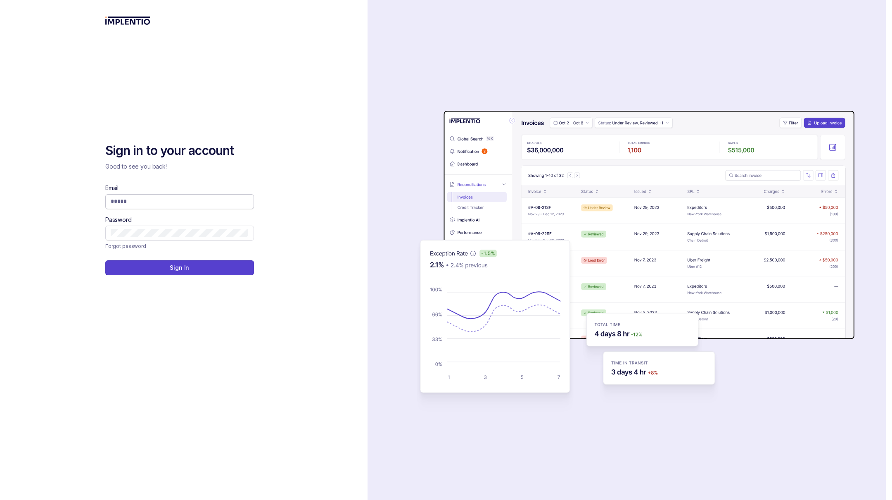 The width and height of the screenshot is (892, 500). I want to click on button: Sign In, so click(180, 268).